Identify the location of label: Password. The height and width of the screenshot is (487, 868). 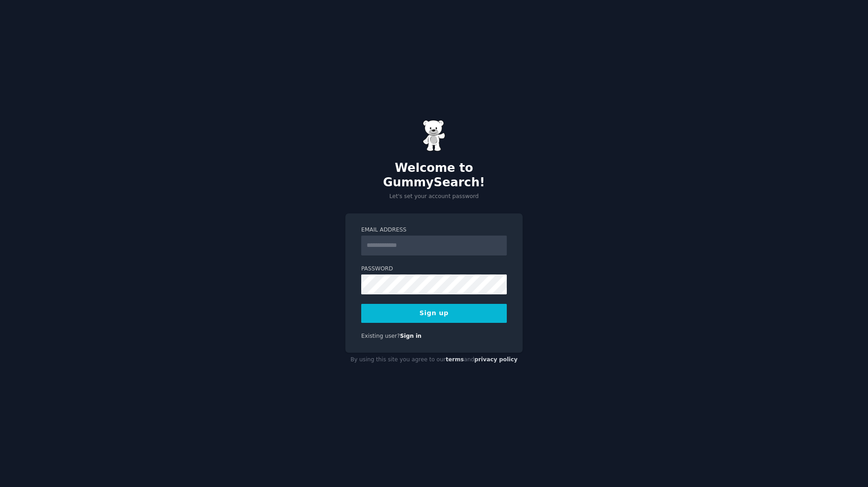
(434, 269).